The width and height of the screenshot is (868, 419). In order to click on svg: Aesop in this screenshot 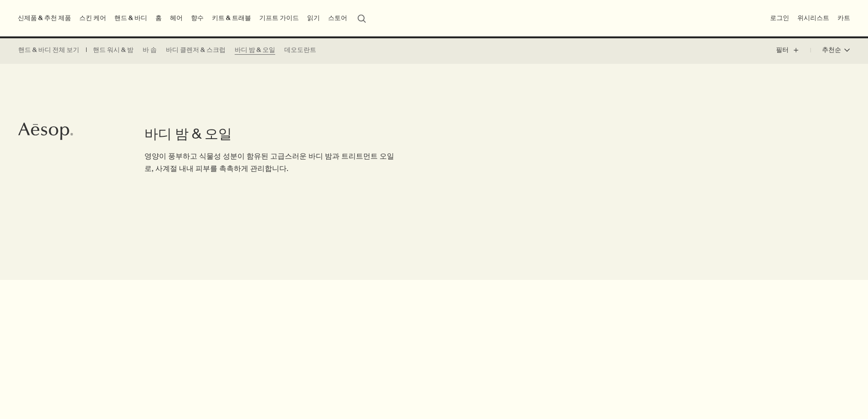, I will do `click(45, 131)`.